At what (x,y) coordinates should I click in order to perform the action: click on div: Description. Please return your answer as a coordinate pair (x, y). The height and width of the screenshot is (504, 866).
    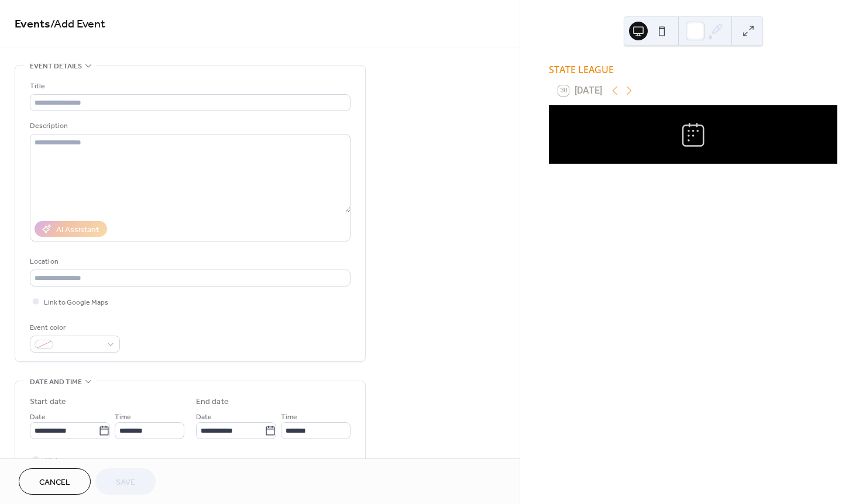
    Looking at the image, I should click on (189, 126).